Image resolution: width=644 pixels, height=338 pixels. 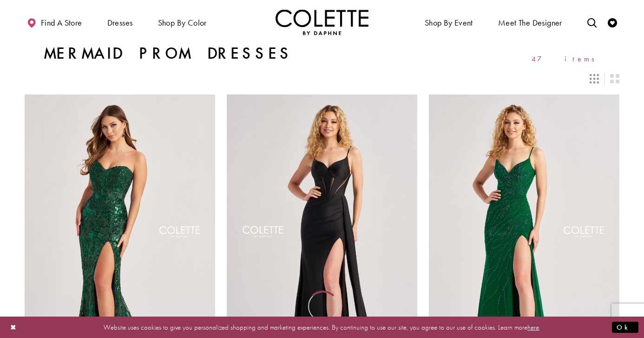 I want to click on p: Website uses cookies to give you personalized shopping and marketing experiences. By continuing t..., so click(x=322, y=327).